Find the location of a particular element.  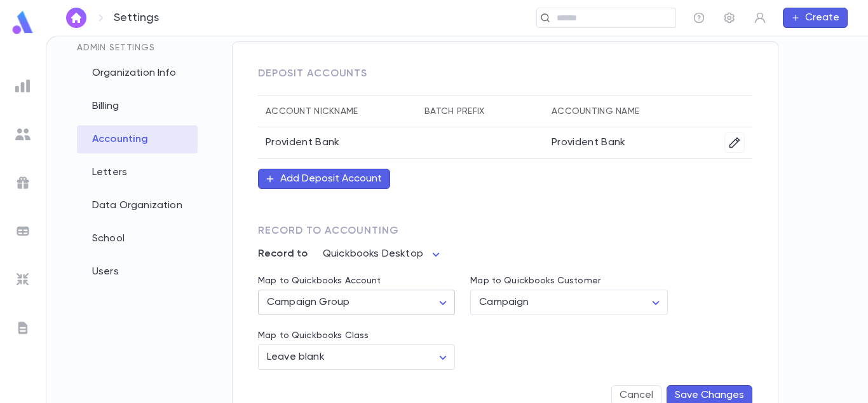

span: Leave blank is located at coordinates (295, 357).